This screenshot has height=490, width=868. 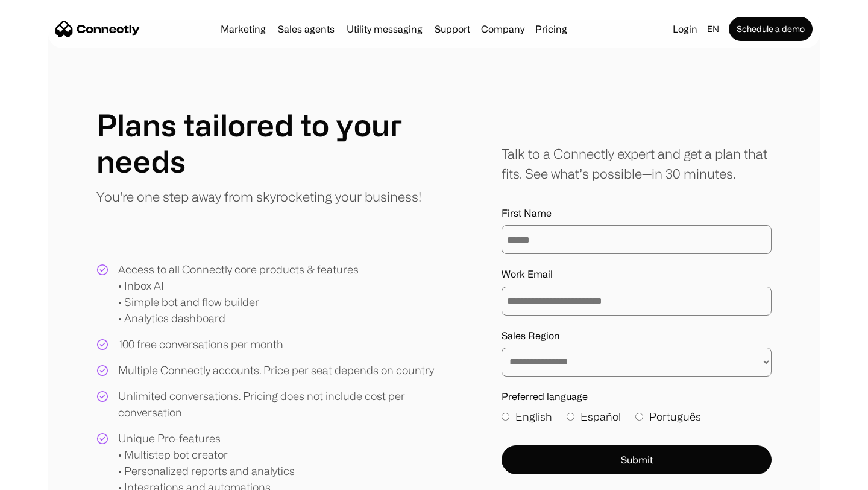 I want to click on label: Español, so click(x=594, y=416).